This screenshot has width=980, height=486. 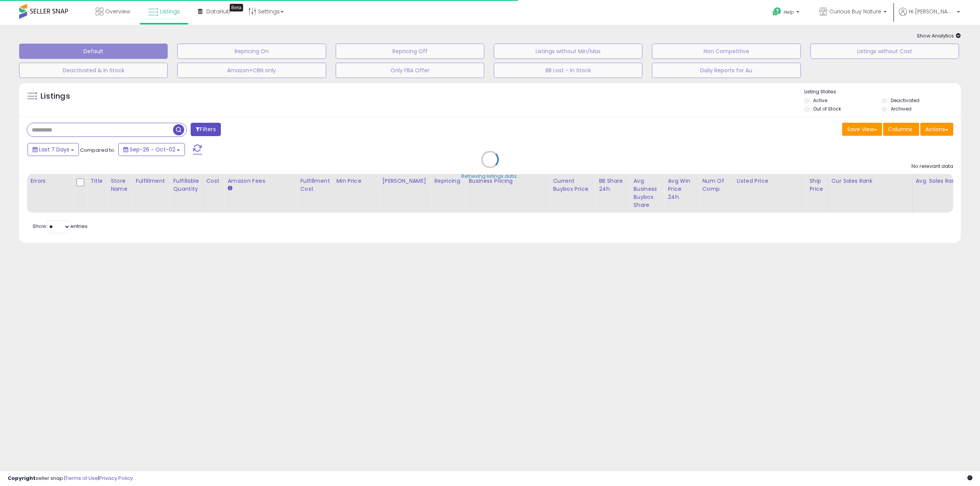 What do you see at coordinates (726, 71) in the screenshot?
I see `button: Daily Reports for Au` at bounding box center [726, 71].